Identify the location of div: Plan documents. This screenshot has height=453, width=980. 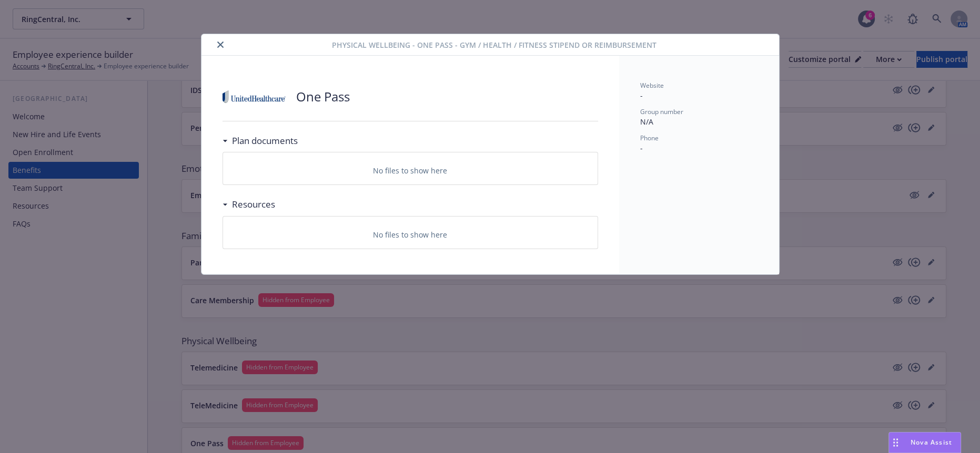
(260, 141).